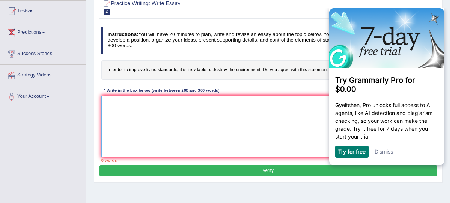 This screenshot has height=203, width=450. Describe the element at coordinates (268, 126) in the screenshot. I see `textarea: To enrich screen reader interactions, please activate Accessibility in Grammarly extension settings` at that location.